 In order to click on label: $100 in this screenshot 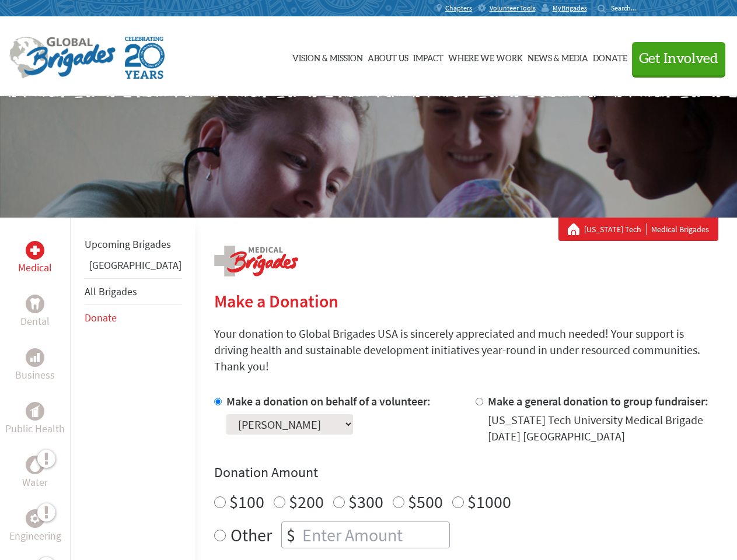, I will do `click(247, 502)`.